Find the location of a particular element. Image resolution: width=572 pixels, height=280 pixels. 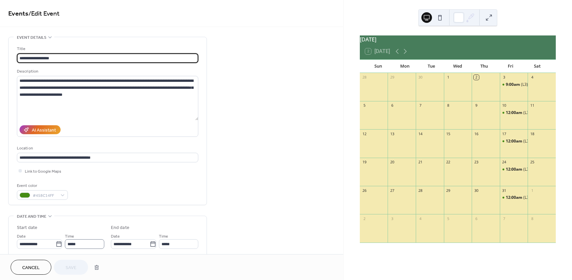

div: 12 is located at coordinates (364, 133).